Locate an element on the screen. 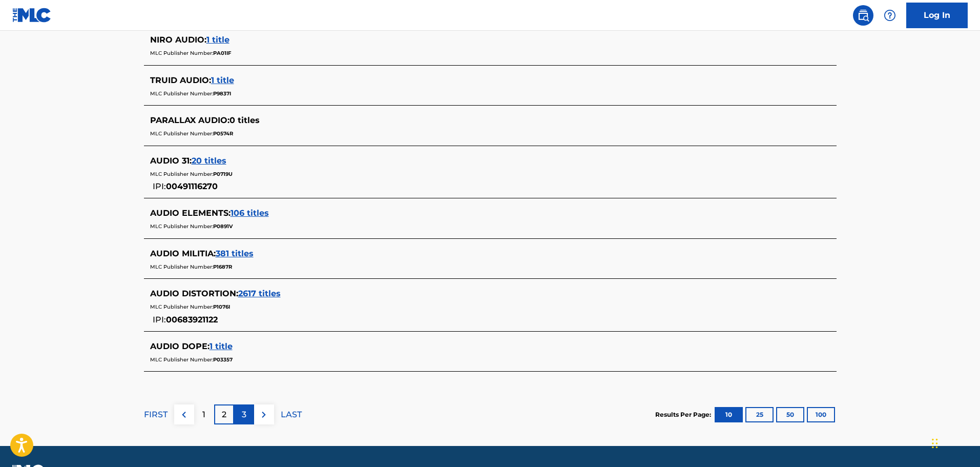 This screenshot has height=467, width=980. span: P03357 is located at coordinates (223, 360).